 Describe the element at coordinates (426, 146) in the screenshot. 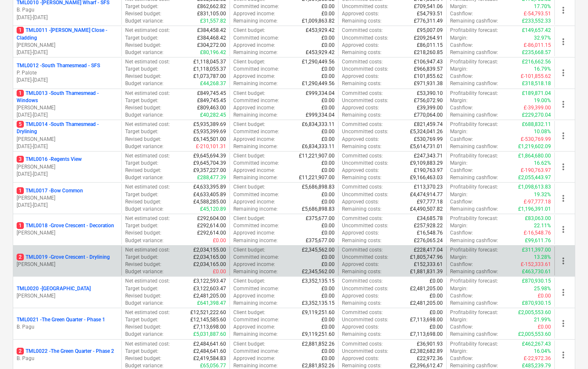

I see `p: £5,614,731.01` at that location.